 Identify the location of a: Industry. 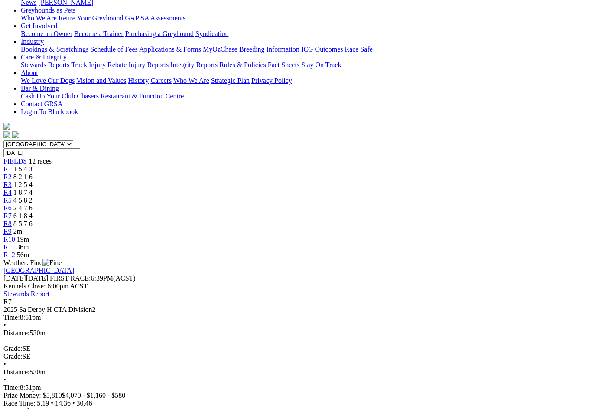
(32, 41).